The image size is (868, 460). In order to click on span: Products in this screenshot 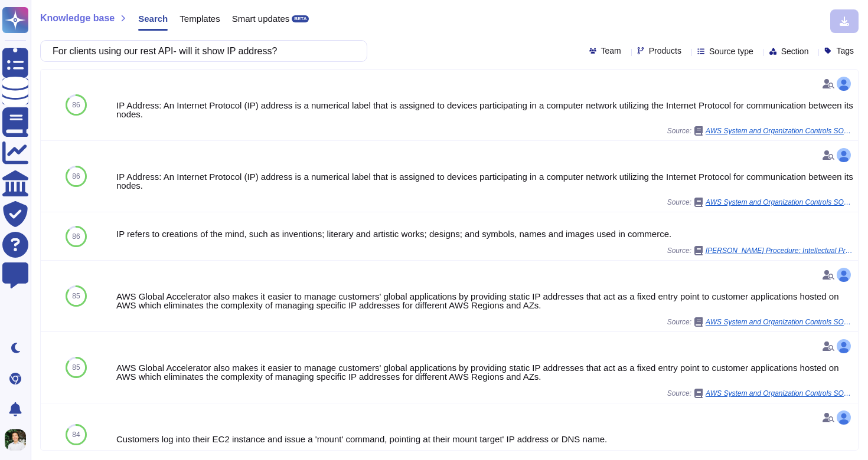, I will do `click(665, 51)`.